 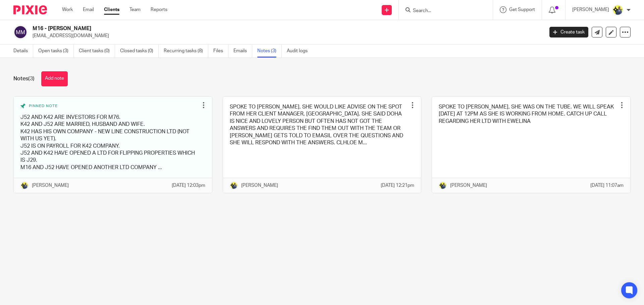 I want to click on a: Audit logs, so click(x=300, y=51).